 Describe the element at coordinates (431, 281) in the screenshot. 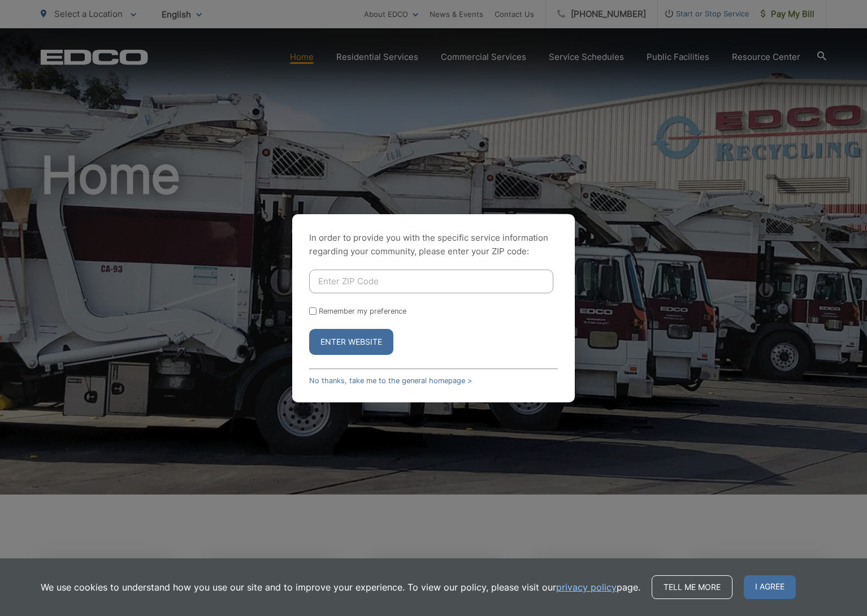

I see `input: Enter ZIP Code` at that location.